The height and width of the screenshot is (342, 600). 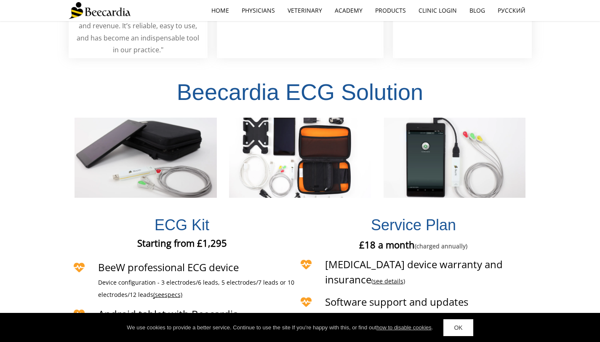 What do you see at coordinates (168, 321) in the screenshot?
I see `span: Android tablet with Beecardia application` at bounding box center [168, 321].